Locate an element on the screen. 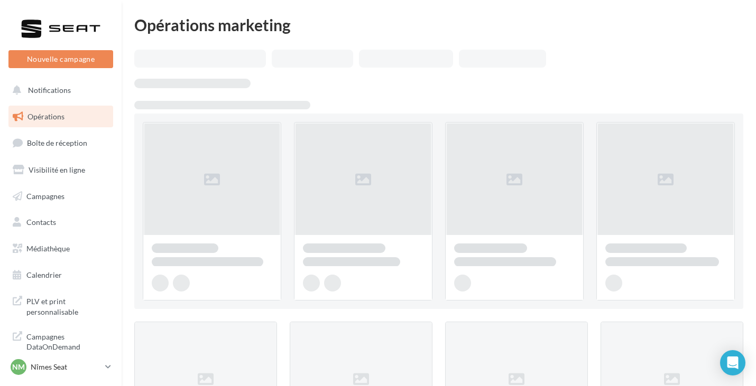  button: Nouvelle campagne is located at coordinates (61, 59).